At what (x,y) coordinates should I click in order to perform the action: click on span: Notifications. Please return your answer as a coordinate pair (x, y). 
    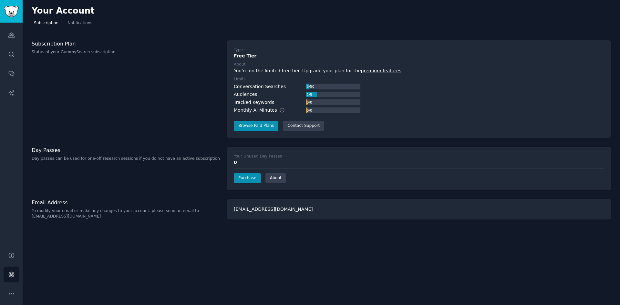
    Looking at the image, I should click on (80, 23).